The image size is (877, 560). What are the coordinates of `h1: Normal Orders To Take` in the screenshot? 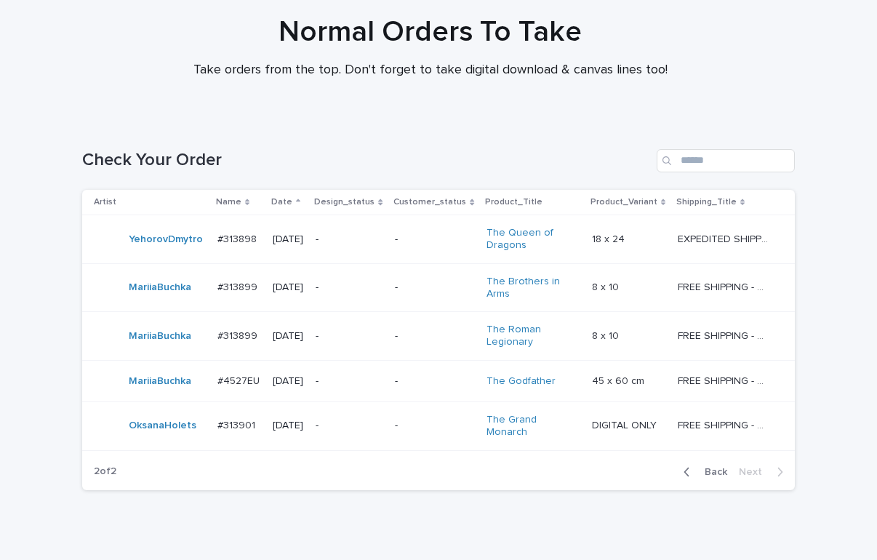 It's located at (431, 32).